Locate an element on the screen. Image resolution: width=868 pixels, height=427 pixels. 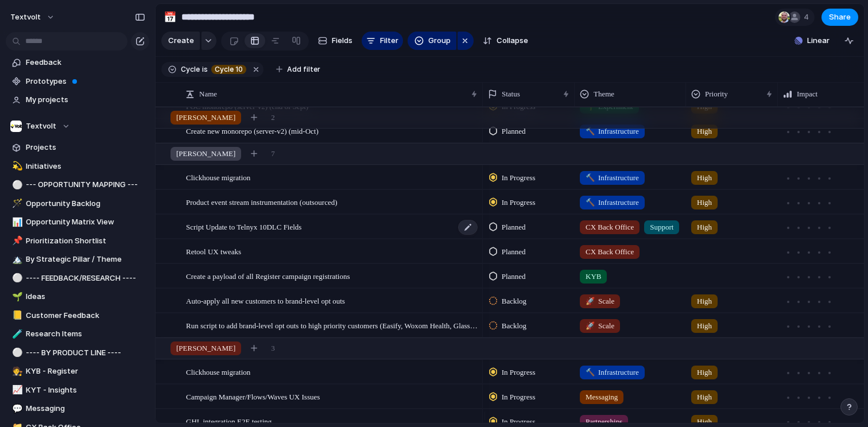
span: 4 is located at coordinates (808, 17).